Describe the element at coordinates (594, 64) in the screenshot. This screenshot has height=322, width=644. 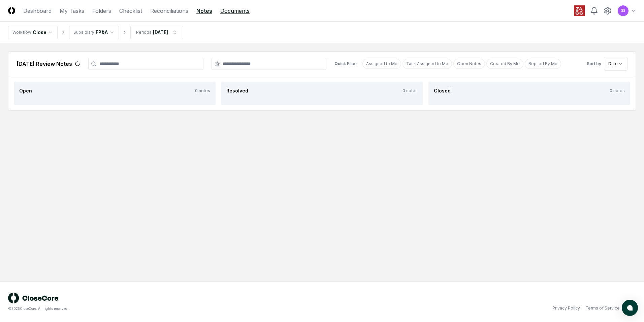
I see `div: Sort by` at that location.